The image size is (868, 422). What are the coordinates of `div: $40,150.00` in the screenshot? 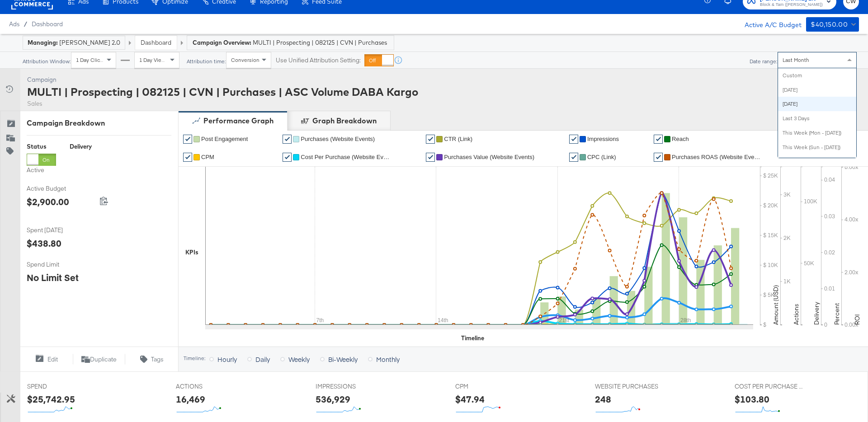 It's located at (829, 25).